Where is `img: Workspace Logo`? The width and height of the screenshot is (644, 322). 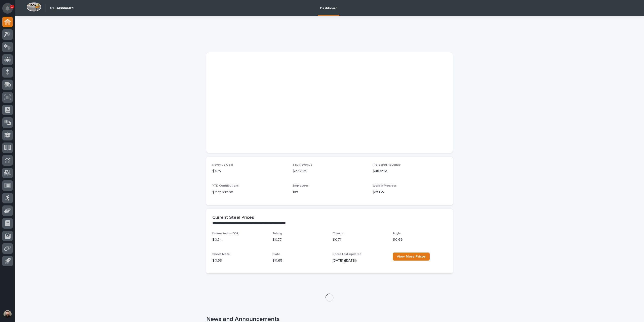
img: Workspace Logo is located at coordinates (34, 7).